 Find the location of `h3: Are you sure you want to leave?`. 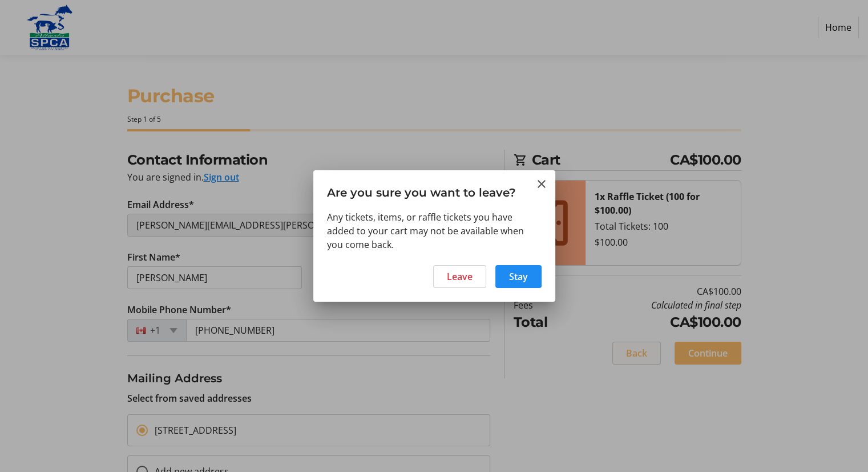

h3: Are you sure you want to leave? is located at coordinates (435, 189).